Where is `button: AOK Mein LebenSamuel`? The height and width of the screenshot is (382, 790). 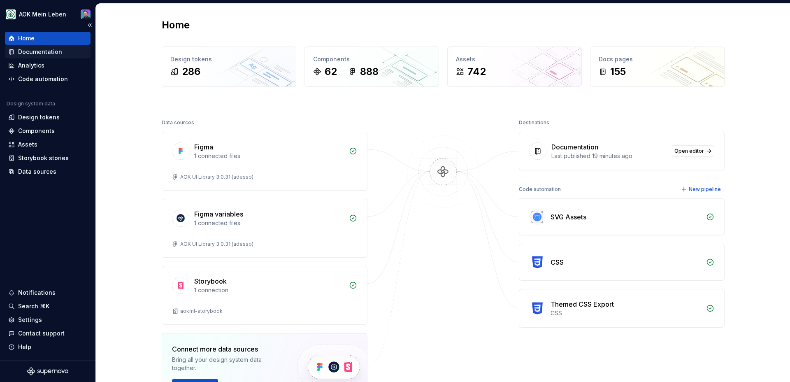 button: AOK Mein LebenSamuel is located at coordinates (48, 14).